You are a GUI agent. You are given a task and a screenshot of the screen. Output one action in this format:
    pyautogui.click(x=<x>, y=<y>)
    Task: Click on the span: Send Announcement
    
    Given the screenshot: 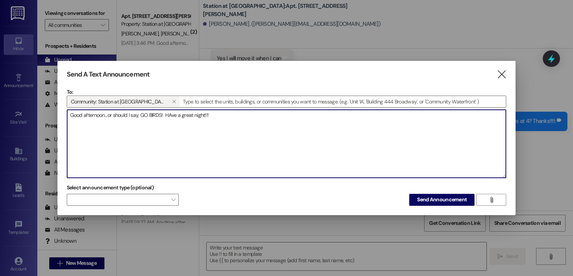 What is the action you would take?
    pyautogui.click(x=442, y=199)
    